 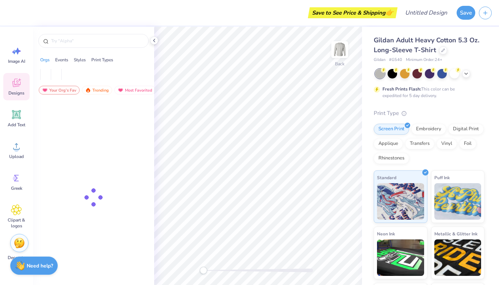 I want to click on img: Standard, so click(x=400, y=202).